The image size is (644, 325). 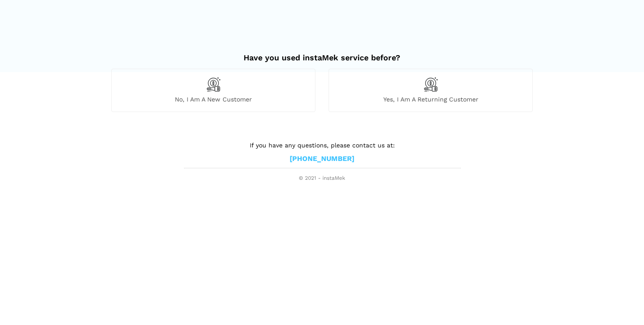 I want to click on p: If you have any questions, please contact us at:, so click(x=322, y=145).